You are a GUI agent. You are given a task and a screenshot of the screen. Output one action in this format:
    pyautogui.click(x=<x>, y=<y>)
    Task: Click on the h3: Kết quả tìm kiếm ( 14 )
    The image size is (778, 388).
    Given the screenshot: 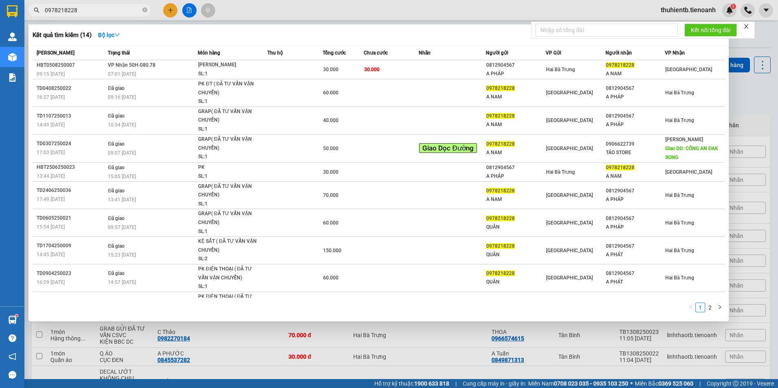 What is the action you would take?
    pyautogui.click(x=62, y=35)
    